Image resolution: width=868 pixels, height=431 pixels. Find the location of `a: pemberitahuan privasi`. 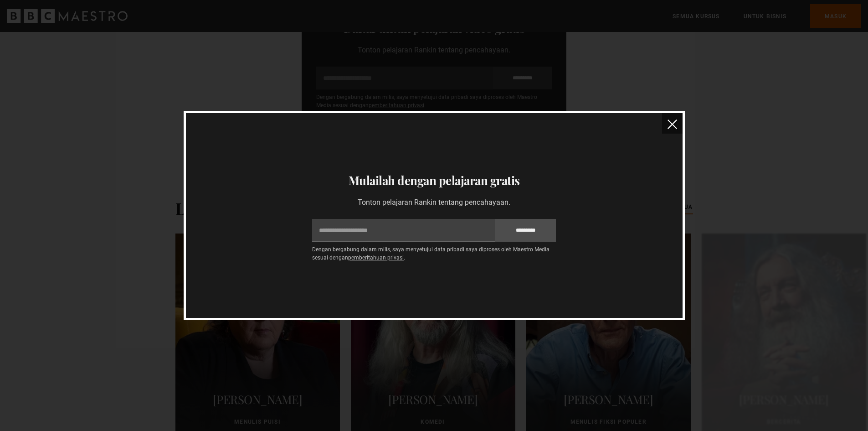

a: pemberitahuan privasi is located at coordinates (376, 258).